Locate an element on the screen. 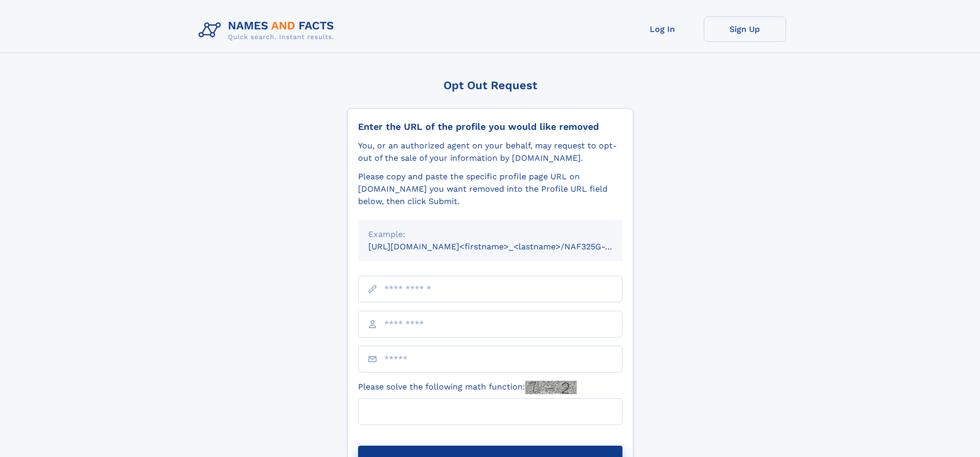 The width and height of the screenshot is (980, 457). div: Opt Out Request is located at coordinates (490, 85).